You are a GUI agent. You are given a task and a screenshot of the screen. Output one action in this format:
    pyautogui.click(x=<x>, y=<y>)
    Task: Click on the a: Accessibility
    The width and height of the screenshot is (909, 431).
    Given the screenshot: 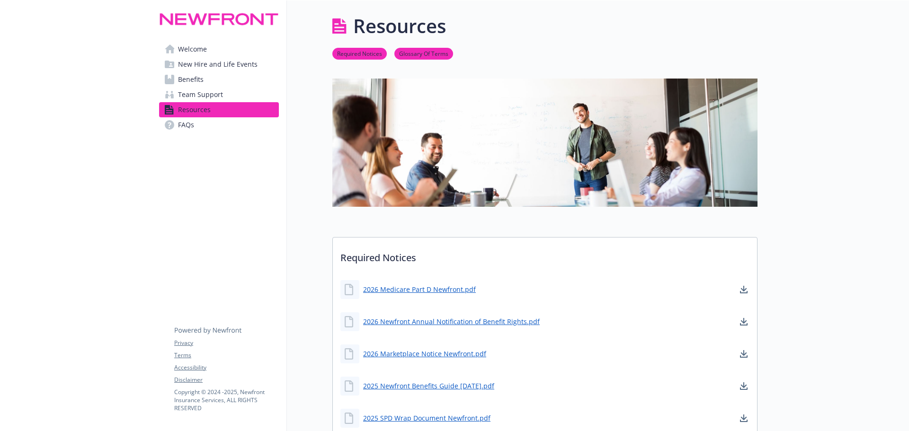 What is the action you would take?
    pyautogui.click(x=226, y=368)
    